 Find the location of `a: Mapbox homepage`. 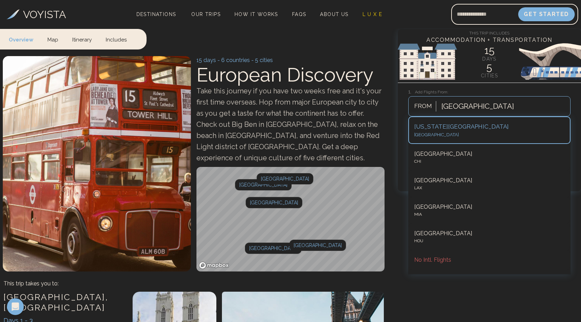

a: Mapbox homepage is located at coordinates (214, 266).